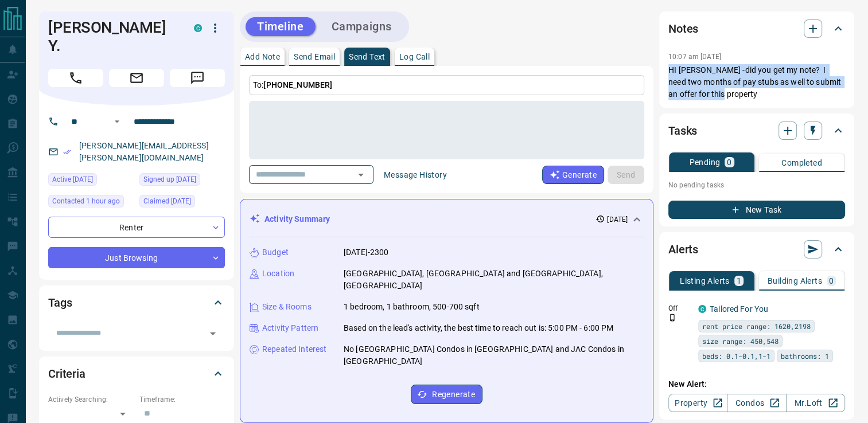 The height and width of the screenshot is (423, 868). What do you see at coordinates (756, 326) in the screenshot?
I see `span: rent price range: 1620,2198` at bounding box center [756, 326].